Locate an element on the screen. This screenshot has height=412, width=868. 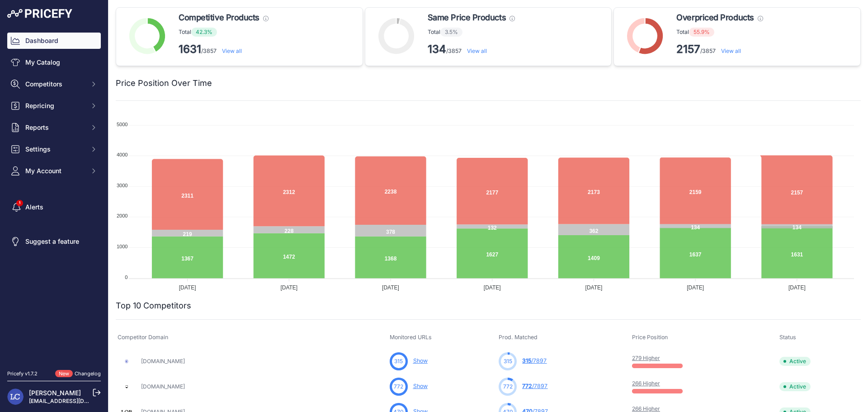
span: Price Position is located at coordinates (649, 337).